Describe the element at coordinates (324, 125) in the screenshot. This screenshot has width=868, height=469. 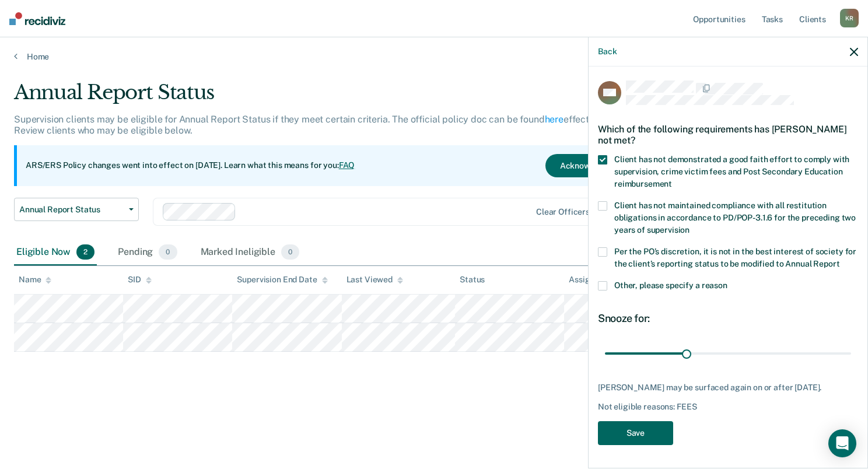
I see `p: Supervision clients may be eligible for Annual Report Status if they meet certain criteria. The o...` at that location.